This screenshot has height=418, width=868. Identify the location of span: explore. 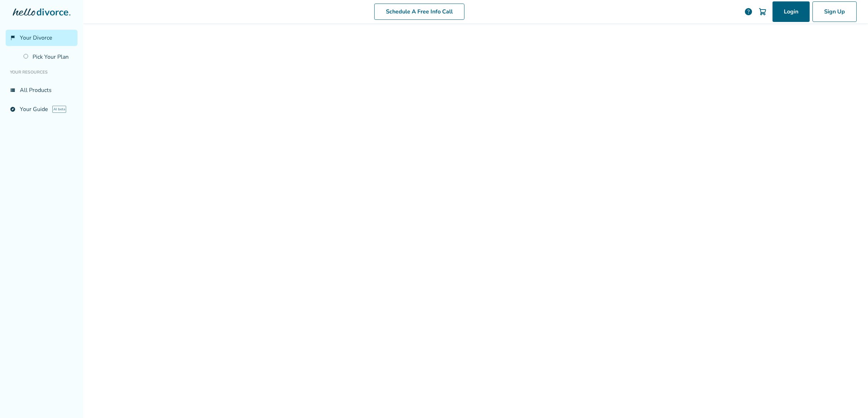
(13, 109).